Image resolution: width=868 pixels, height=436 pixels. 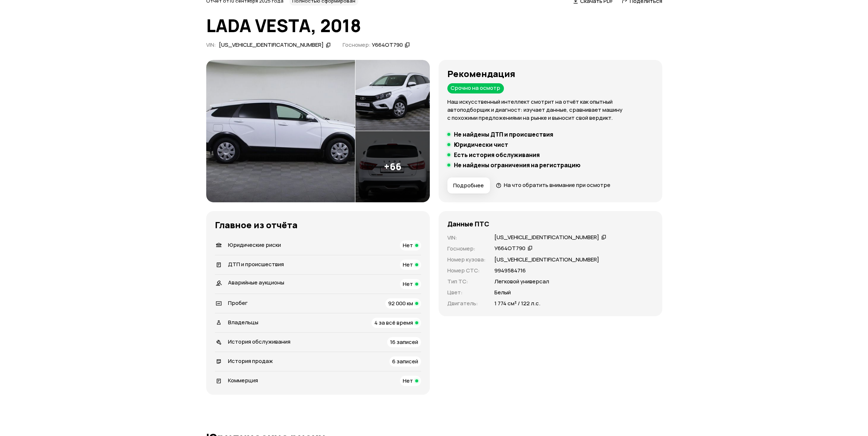 I want to click on h3: Главное из отчёта, so click(x=318, y=225).